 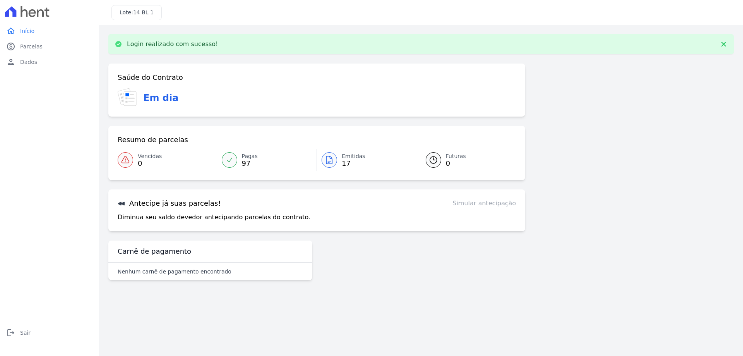 I want to click on i: paid, so click(x=11, y=46).